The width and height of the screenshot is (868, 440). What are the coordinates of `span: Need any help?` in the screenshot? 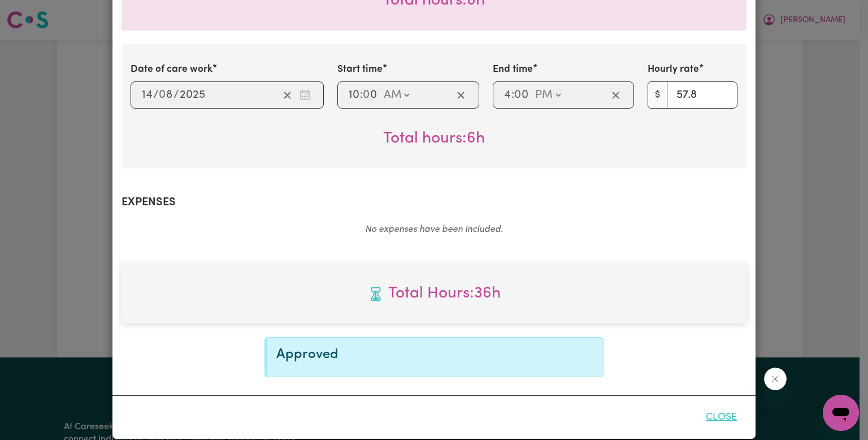 It's located at (38, 13).